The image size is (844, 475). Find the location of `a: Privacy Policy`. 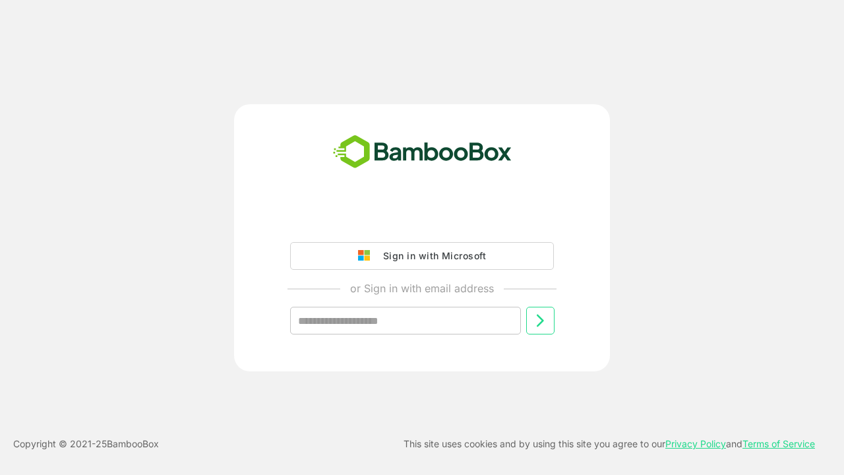

a: Privacy Policy is located at coordinates (695, 443).